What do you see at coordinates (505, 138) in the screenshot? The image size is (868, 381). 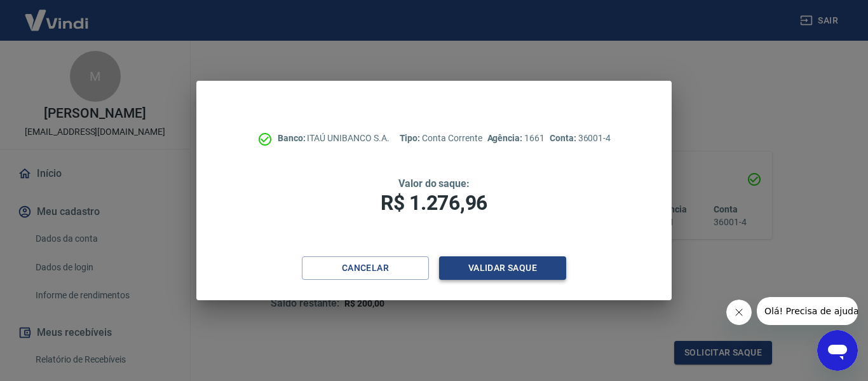 I see `span: Agência:` at bounding box center [505, 138].